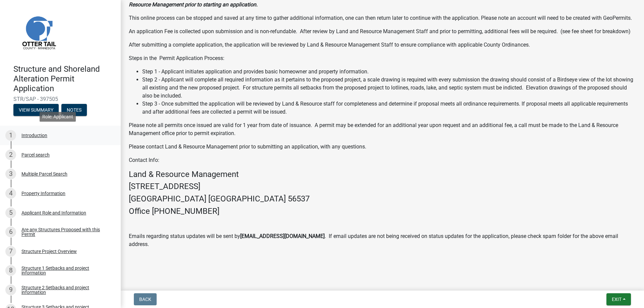  Describe the element at coordinates (11, 251) in the screenshot. I see `div: 7` at that location.